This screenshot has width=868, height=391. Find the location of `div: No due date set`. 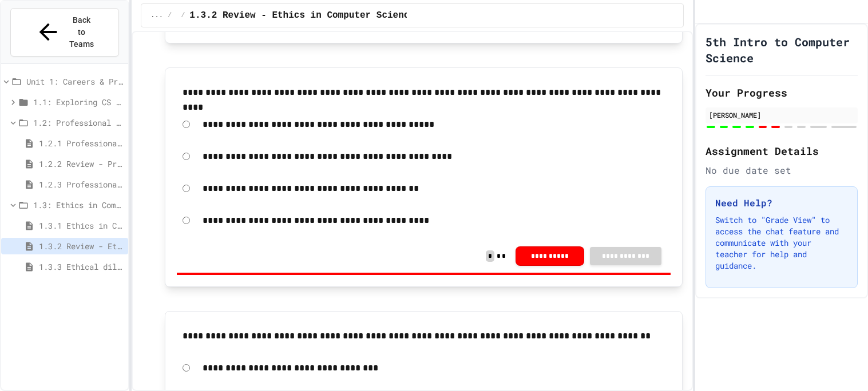

div: No due date set is located at coordinates (782, 171).